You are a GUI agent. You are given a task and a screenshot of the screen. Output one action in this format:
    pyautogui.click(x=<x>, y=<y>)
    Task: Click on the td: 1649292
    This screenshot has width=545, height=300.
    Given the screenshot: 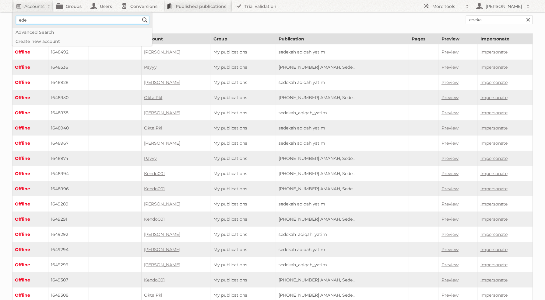 What is the action you would take?
    pyautogui.click(x=68, y=235)
    